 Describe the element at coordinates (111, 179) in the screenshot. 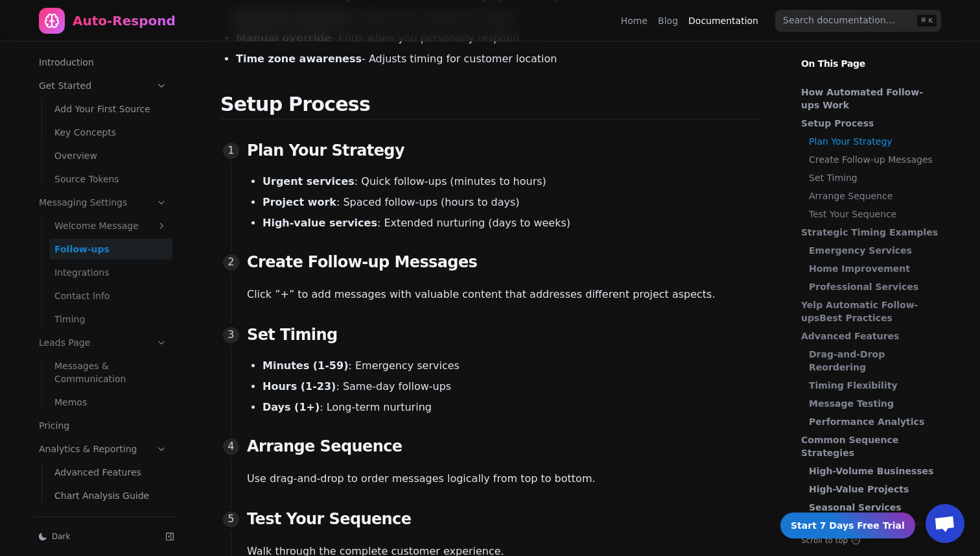

I see `a: Source Tokens` at that location.